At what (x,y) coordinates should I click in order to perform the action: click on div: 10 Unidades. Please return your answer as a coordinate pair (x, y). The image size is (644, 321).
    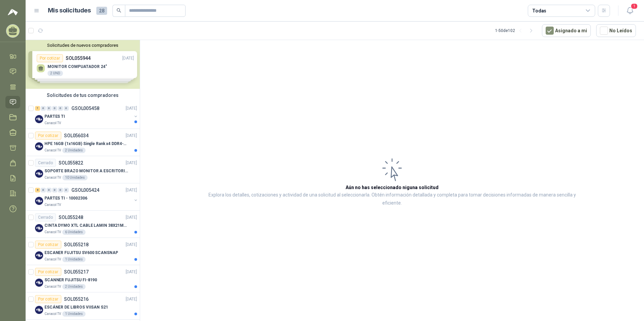
    Looking at the image, I should click on (75, 178).